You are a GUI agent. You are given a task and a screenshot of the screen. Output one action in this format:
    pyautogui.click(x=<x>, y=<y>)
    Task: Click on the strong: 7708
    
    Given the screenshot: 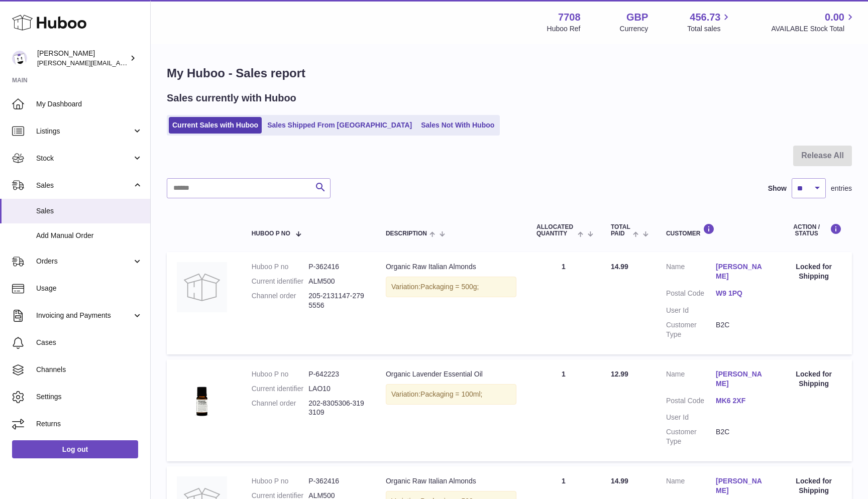 What is the action you would take?
    pyautogui.click(x=569, y=17)
    